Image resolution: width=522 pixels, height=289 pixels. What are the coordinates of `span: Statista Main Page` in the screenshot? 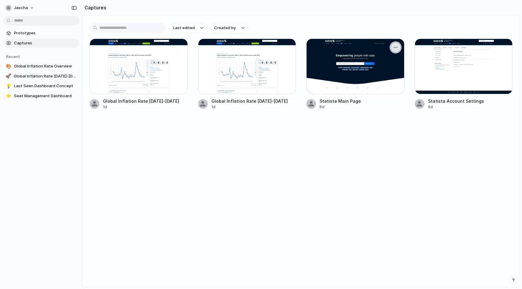 It's located at (362, 101).